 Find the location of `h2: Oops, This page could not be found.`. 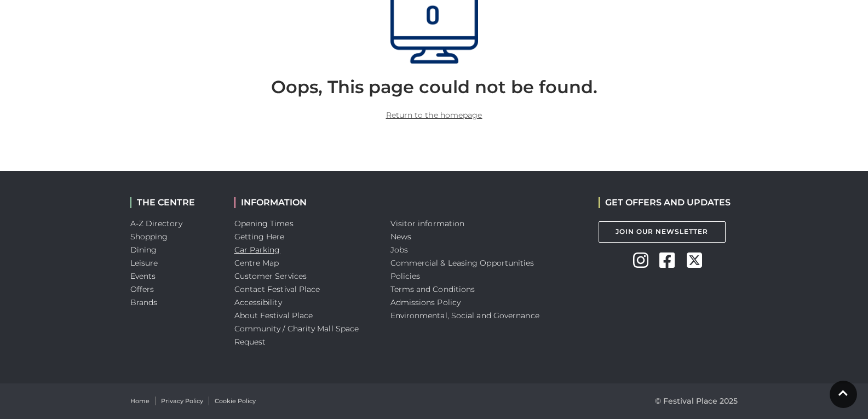

h2: Oops, This page could not be found. is located at coordinates (434, 87).